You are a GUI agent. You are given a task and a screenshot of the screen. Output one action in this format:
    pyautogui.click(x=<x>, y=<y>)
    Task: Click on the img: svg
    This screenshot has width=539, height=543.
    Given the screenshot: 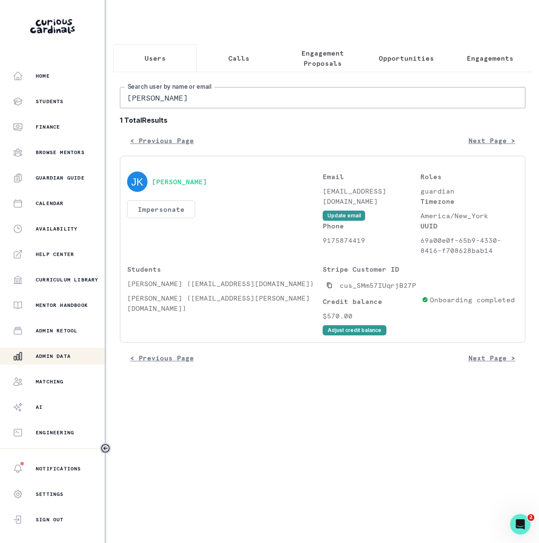 What is the action you would take?
    pyautogui.click(x=137, y=182)
    